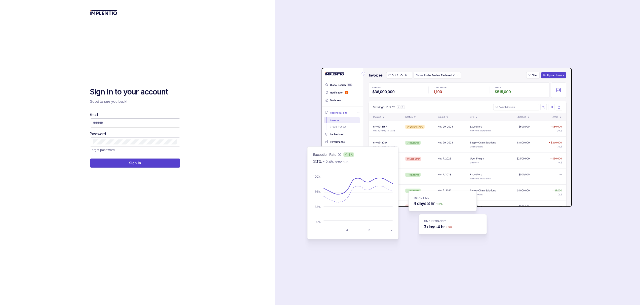 Image resolution: width=644 pixels, height=305 pixels. What do you see at coordinates (98, 134) in the screenshot?
I see `label: Password` at bounding box center [98, 134].